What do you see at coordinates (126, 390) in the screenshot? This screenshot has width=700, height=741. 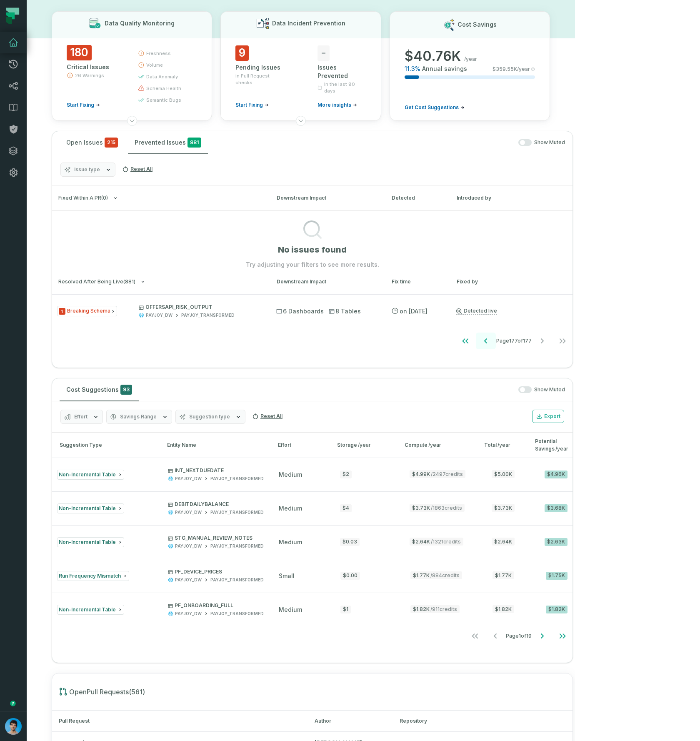 I see `span: 93` at bounding box center [126, 390].